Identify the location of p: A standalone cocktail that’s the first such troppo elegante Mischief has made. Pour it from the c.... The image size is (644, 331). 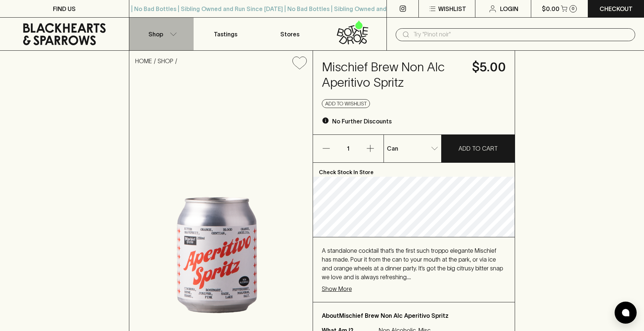
(414, 264).